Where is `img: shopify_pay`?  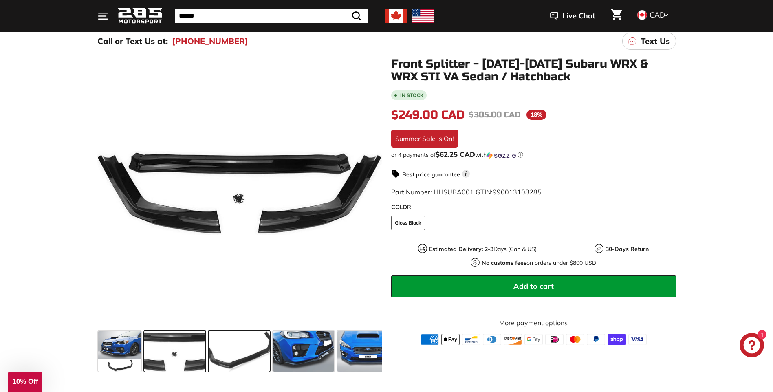 img: shopify_pay is located at coordinates (617, 340).